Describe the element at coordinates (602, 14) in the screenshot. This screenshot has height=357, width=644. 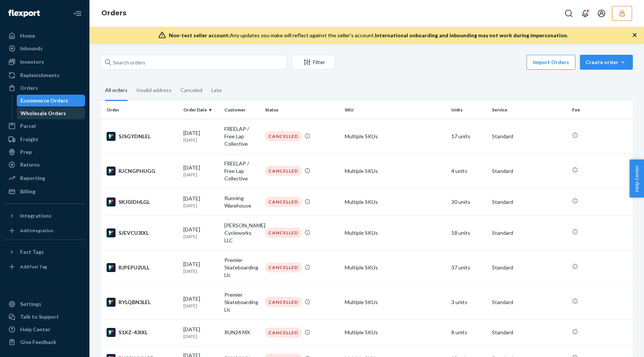
I see `button: Open account menu` at that location.